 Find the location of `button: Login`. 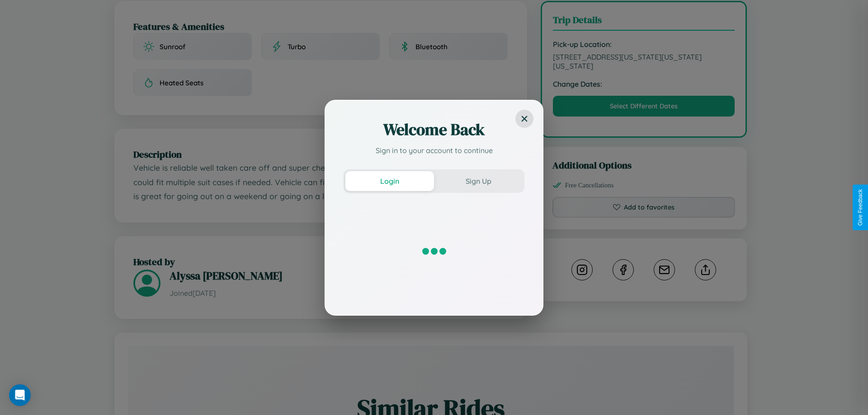

button: Login is located at coordinates (390, 181).